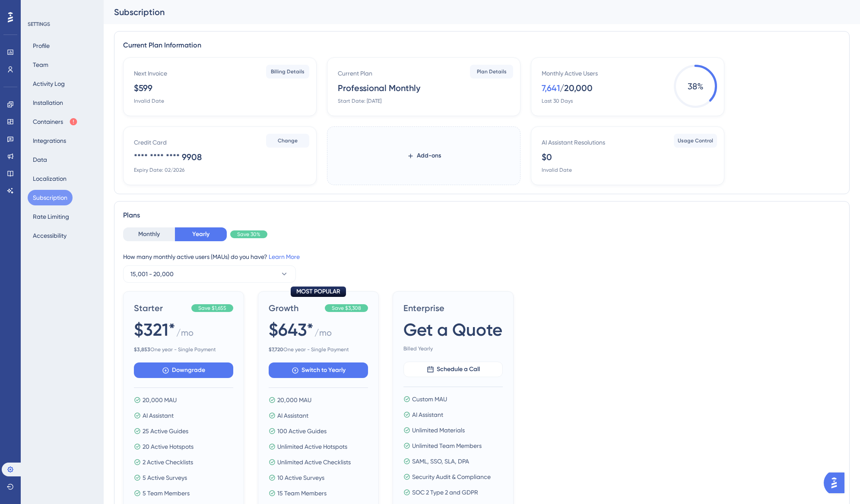  What do you see at coordinates (429, 156) in the screenshot?
I see `span: Add-ons` at bounding box center [429, 156].